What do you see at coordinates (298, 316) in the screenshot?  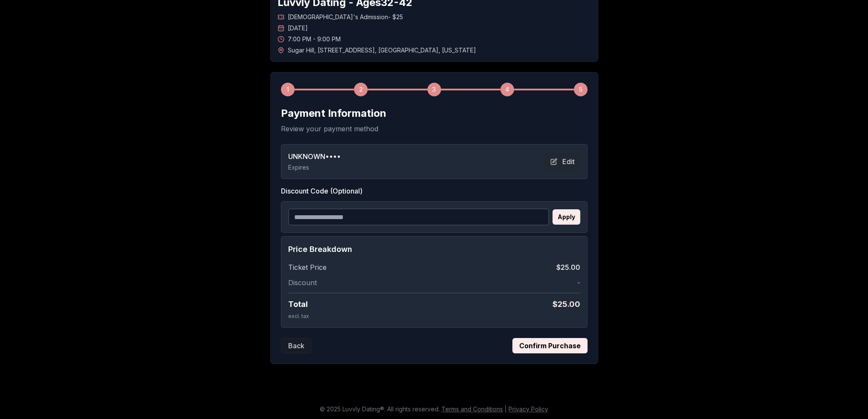 I see `span: excl. tax` at bounding box center [298, 316].